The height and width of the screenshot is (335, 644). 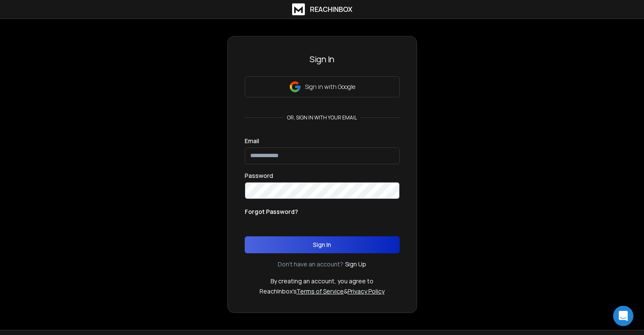 I want to click on button: Sign In, so click(x=322, y=245).